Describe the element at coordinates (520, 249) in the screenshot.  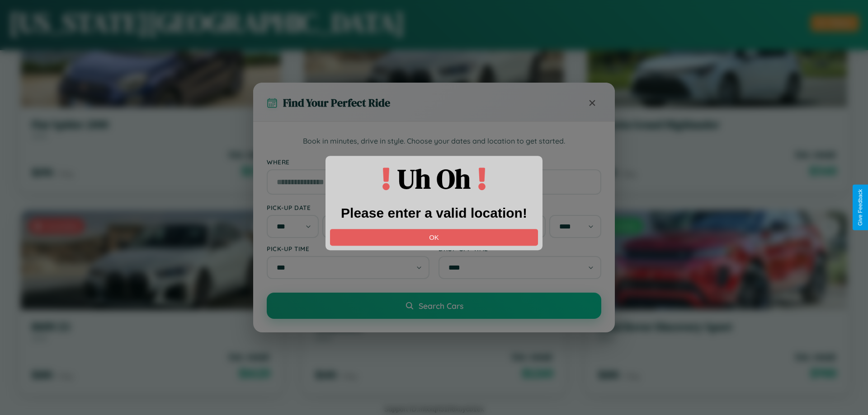
I see `label: Drop-off Time` at that location.